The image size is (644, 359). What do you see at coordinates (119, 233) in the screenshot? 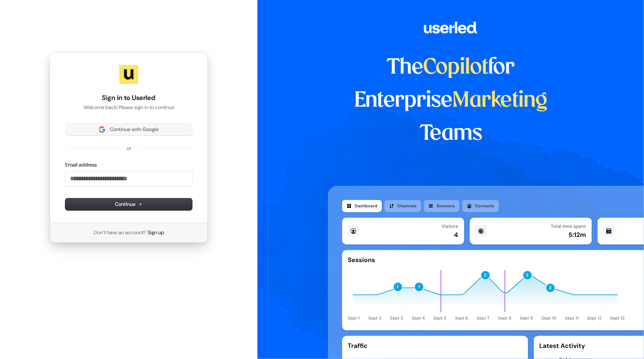
I see `span: Don’t have an account?` at bounding box center [119, 233].